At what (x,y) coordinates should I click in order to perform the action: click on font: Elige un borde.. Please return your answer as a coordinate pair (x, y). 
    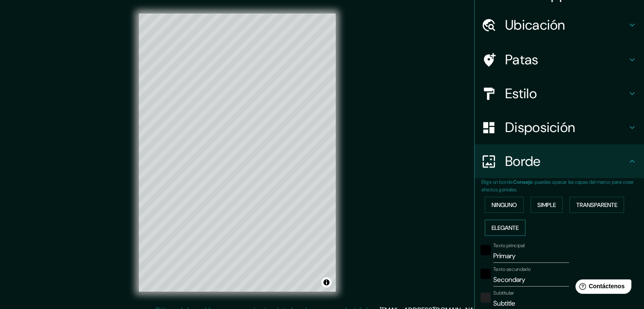
    Looking at the image, I should click on (498, 182).